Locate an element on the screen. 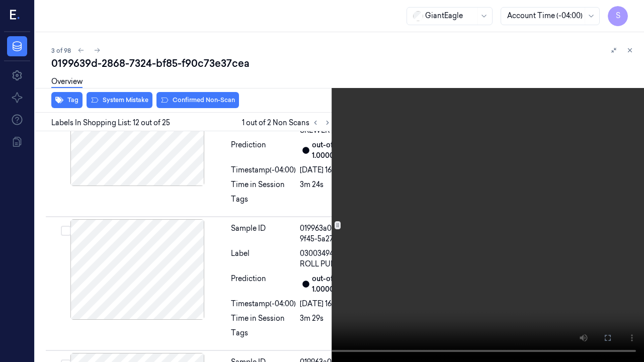 The height and width of the screenshot is (362, 644). div: 3m 29s is located at coordinates (341, 318).